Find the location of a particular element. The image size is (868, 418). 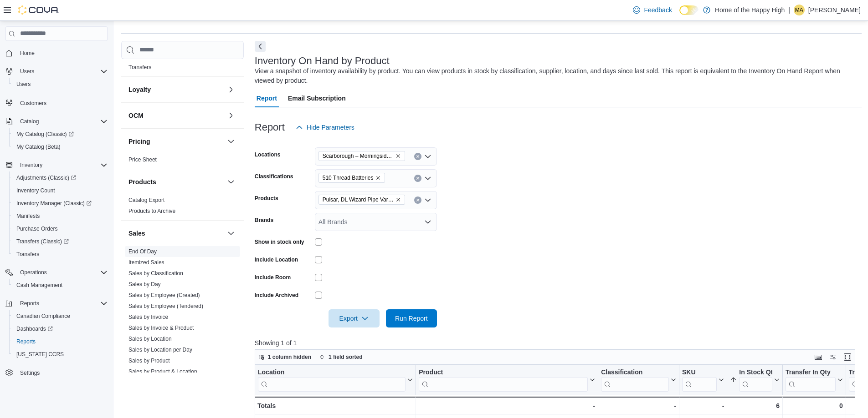

input: Dark Mode is located at coordinates (689, 10).